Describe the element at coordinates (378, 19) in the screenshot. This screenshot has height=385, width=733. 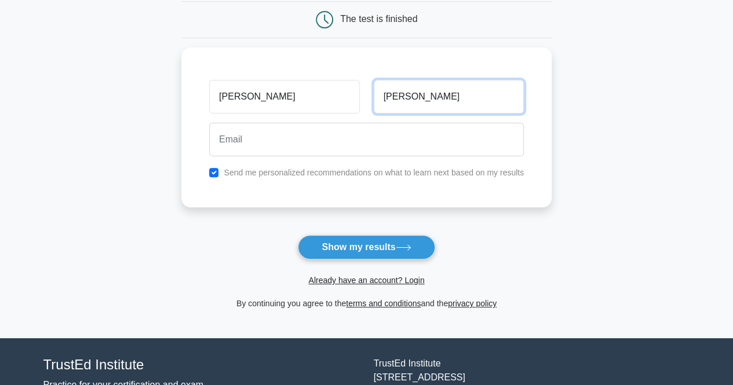
I see `div: The test is finished` at that location.